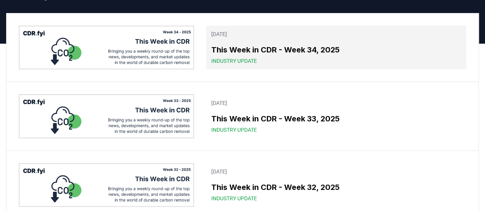  Describe the element at coordinates (336, 188) in the screenshot. I see `h3: This Week in CDR - Week 32, 2025` at that location.